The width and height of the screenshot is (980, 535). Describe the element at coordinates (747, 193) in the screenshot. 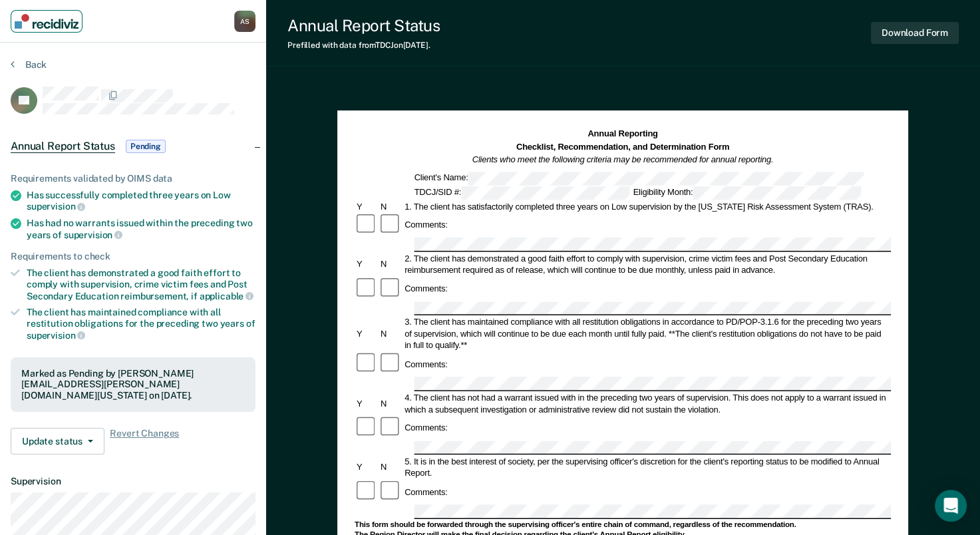

I see `div: Eligibility Month:` at that location.